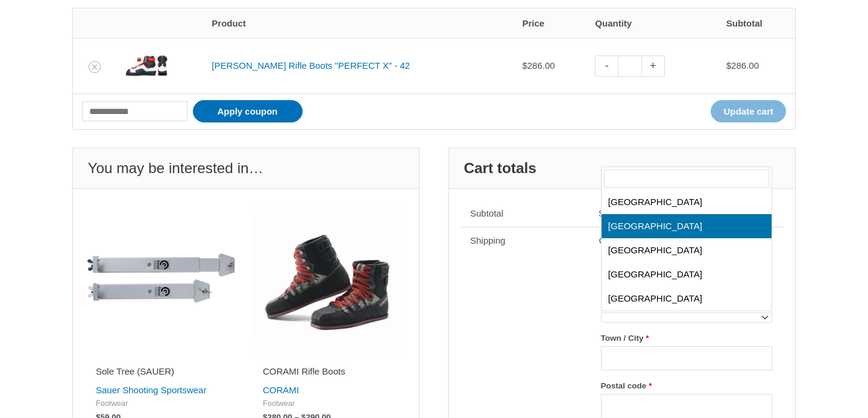  I want to click on a: Calculate shipping, so click(636, 240).